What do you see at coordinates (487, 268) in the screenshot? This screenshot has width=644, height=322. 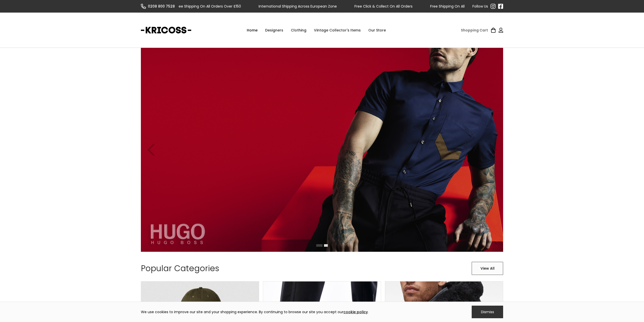 I see `a: View All` at bounding box center [487, 268].